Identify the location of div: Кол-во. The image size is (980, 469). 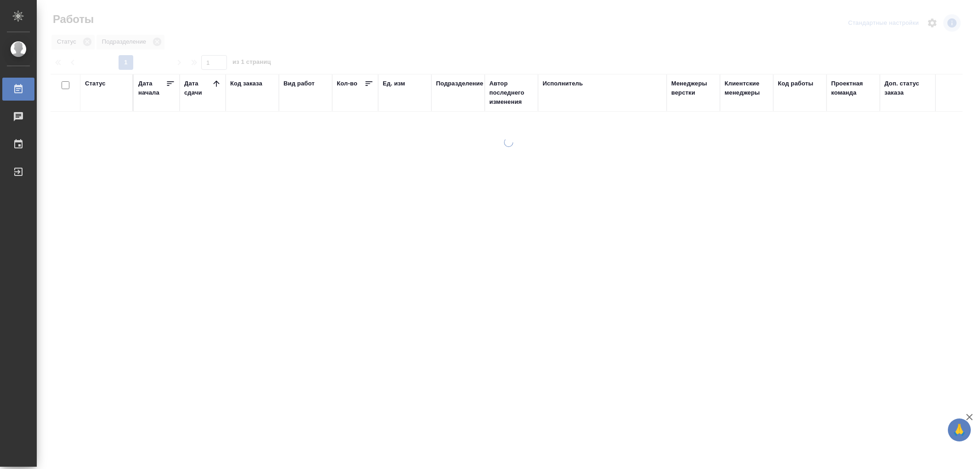
(347, 84).